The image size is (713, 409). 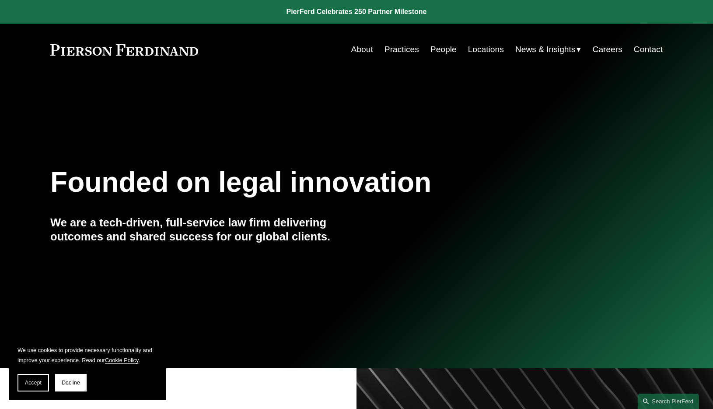 What do you see at coordinates (33, 382) in the screenshot?
I see `button: Accept` at bounding box center [33, 382].